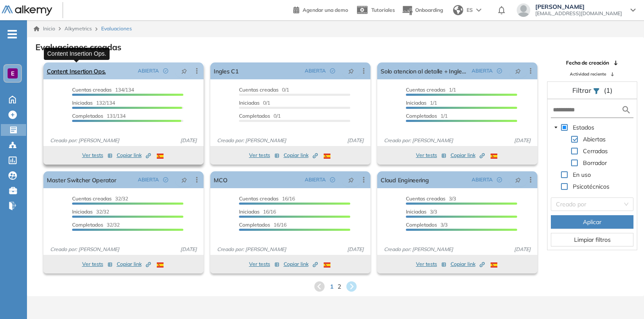 The image size is (644, 319). Describe the element at coordinates (593, 222) in the screenshot. I see `span: Aplicar` at that location.